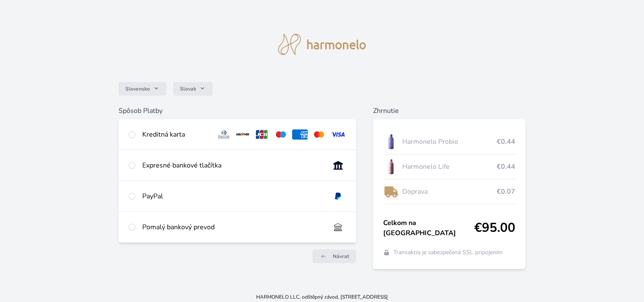 The width and height of the screenshot is (644, 302). I want to click on img: CLEAN_LIFE_se_stinem_x-lo.jpg, so click(391, 167).